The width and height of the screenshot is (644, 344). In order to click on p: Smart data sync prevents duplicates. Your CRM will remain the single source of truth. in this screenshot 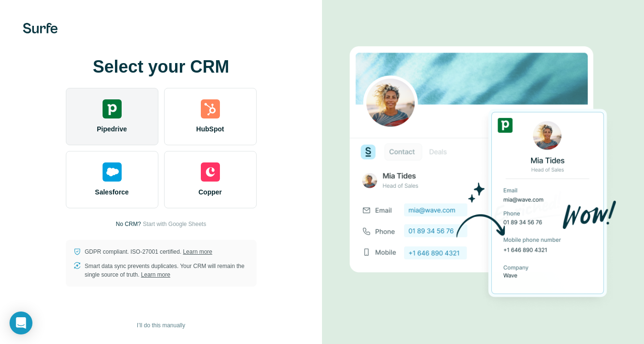, I will do `click(167, 270)`.